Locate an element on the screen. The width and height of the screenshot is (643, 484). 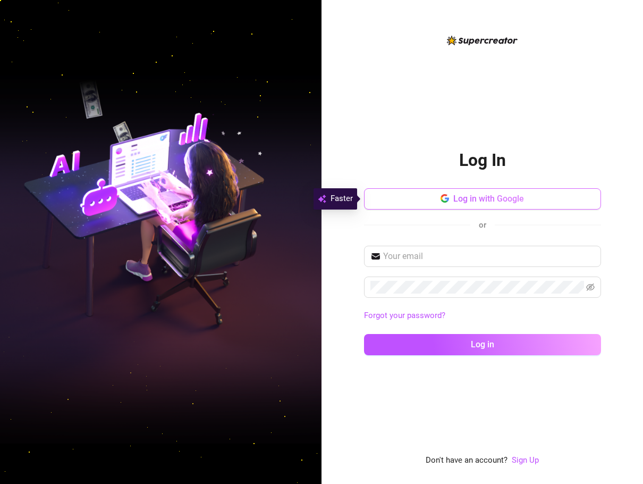
span: Log in is located at coordinates (483, 344).